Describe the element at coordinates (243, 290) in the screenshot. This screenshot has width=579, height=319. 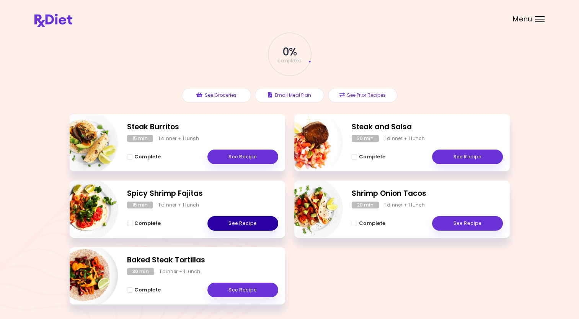
I see `a: See Recipe - Baked Steak Tortillas` at that location.